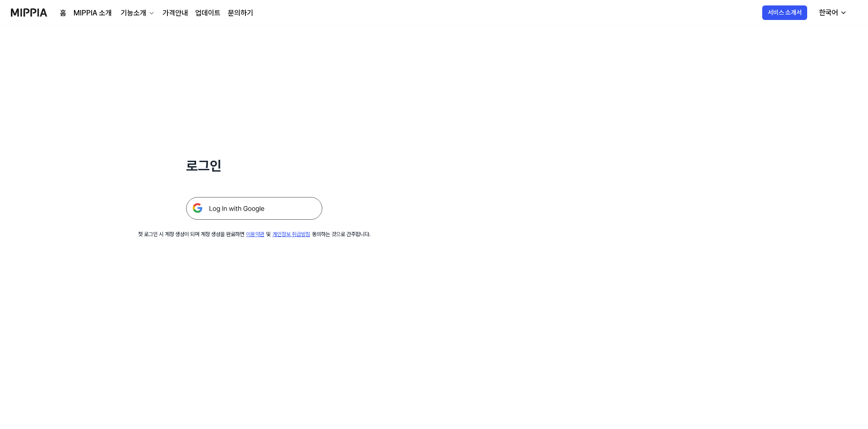 This screenshot has width=868, height=429. I want to click on div: 한국어, so click(828, 13).